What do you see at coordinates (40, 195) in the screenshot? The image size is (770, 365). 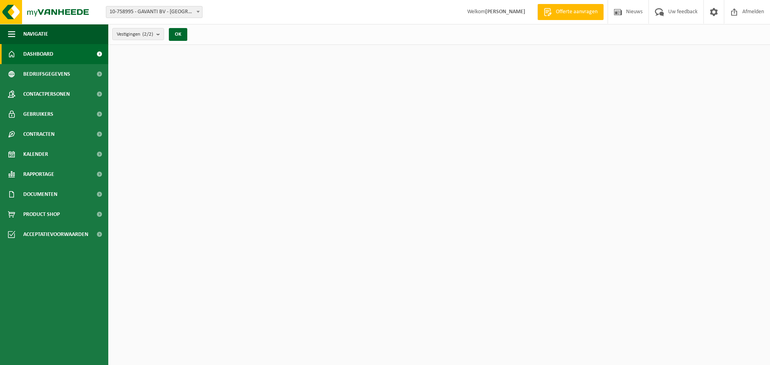 I see `span: Documenten` at bounding box center [40, 195].